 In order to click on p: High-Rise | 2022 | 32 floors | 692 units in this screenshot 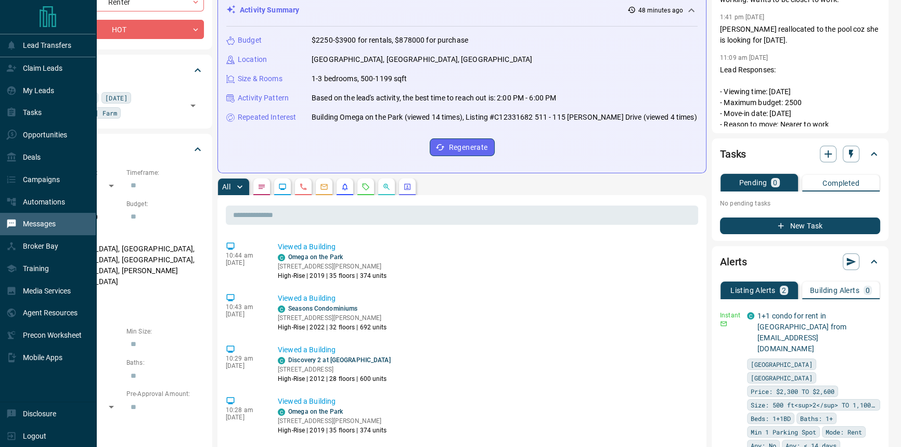, I will do `click(333, 327)`.